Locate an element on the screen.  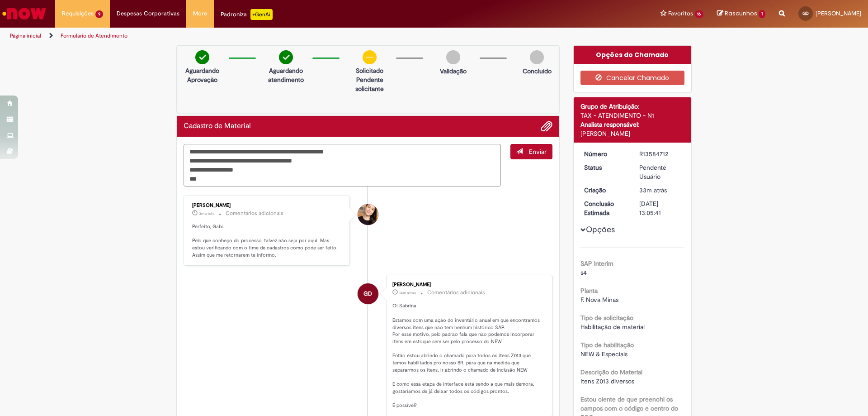
span: 1 is located at coordinates (762, 14).